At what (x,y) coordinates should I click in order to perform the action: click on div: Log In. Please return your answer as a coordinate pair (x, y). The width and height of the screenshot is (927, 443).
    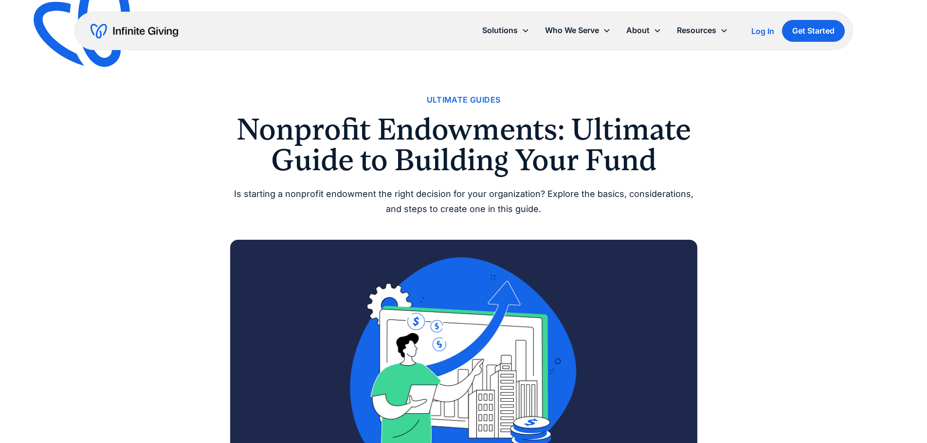
    Looking at the image, I should click on (763, 31).